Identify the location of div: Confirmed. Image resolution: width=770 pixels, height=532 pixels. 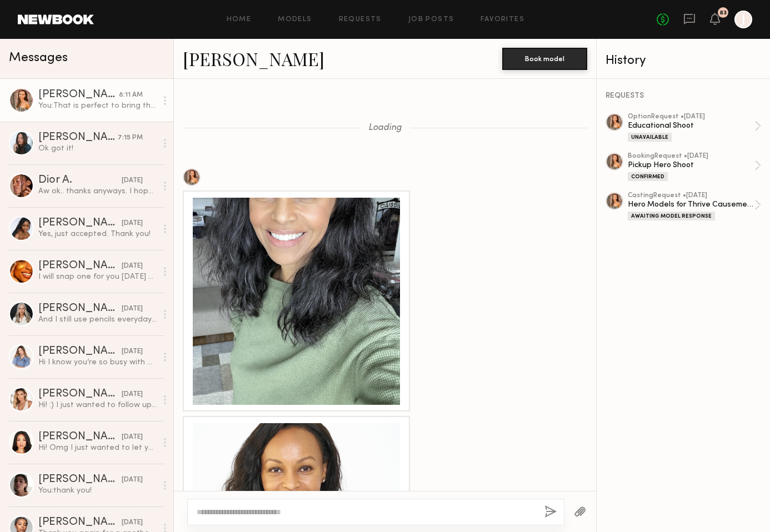
(647, 176).